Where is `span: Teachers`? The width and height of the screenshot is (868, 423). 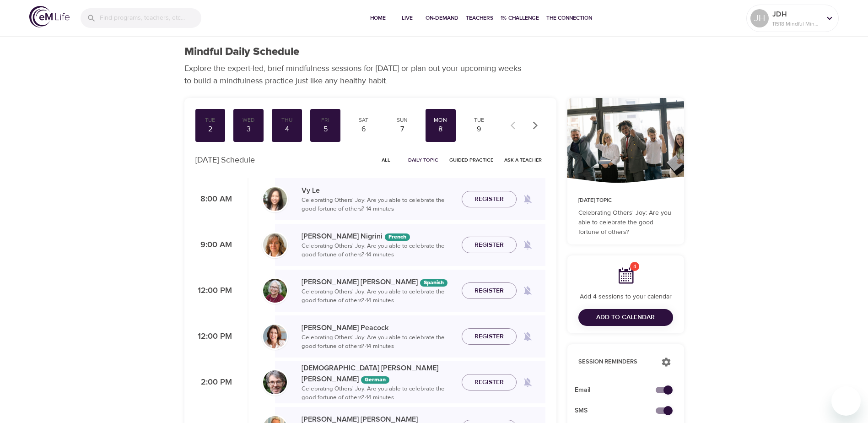
span: Teachers is located at coordinates (480, 18).